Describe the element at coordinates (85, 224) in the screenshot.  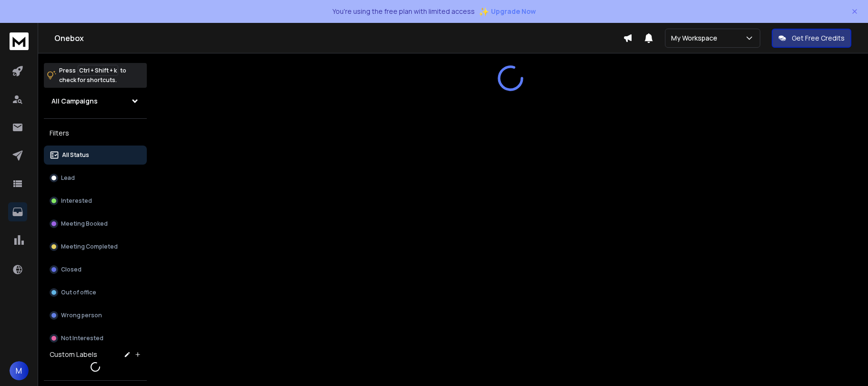
I see `p: Meeting Booked` at that location.